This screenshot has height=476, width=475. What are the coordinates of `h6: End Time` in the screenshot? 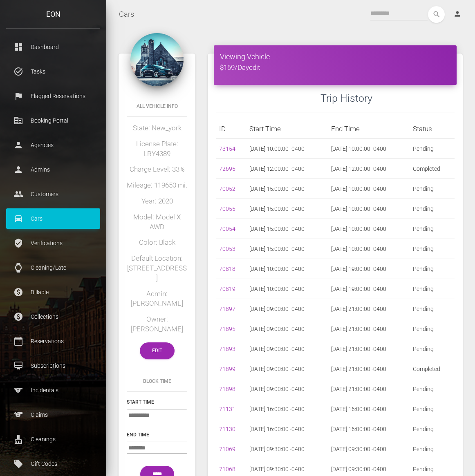 It's located at (157, 435).